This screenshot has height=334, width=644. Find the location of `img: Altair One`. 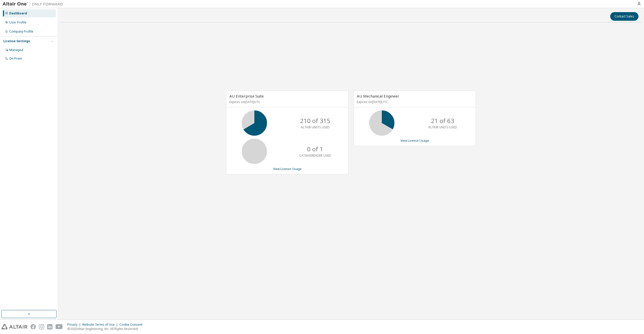

img: Altair One is located at coordinates (34, 4).